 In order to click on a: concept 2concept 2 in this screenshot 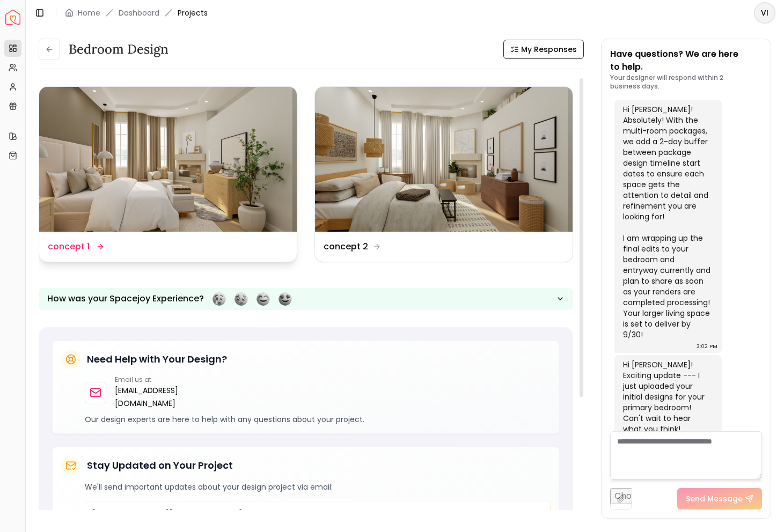, I will do `click(444, 174)`.